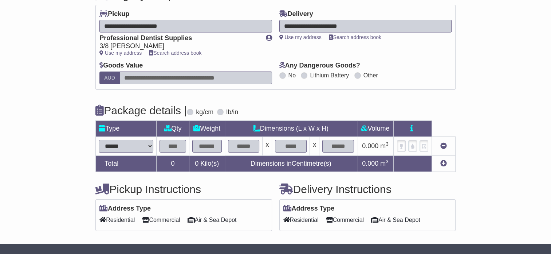  I want to click on a: Add new item, so click(444, 163).